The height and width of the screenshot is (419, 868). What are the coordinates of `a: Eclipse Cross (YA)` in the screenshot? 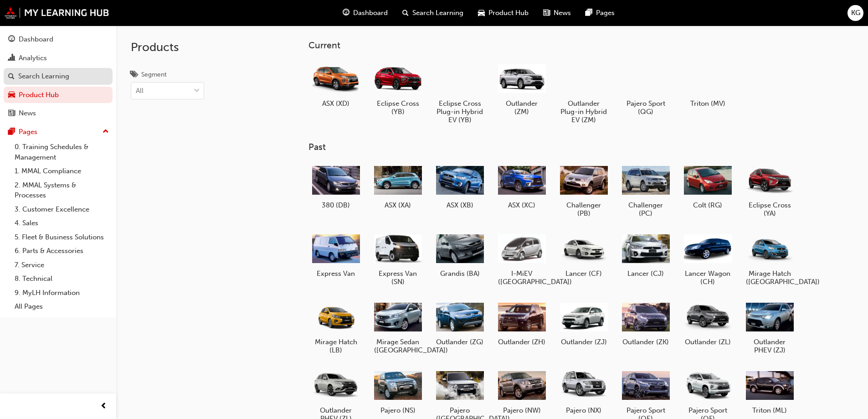 It's located at (769, 191).